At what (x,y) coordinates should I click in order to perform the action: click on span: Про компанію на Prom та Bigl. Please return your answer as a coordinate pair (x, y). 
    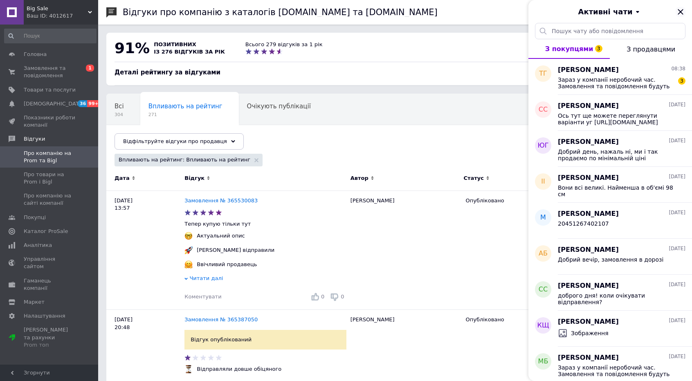
    Looking at the image, I should click on (49, 157).